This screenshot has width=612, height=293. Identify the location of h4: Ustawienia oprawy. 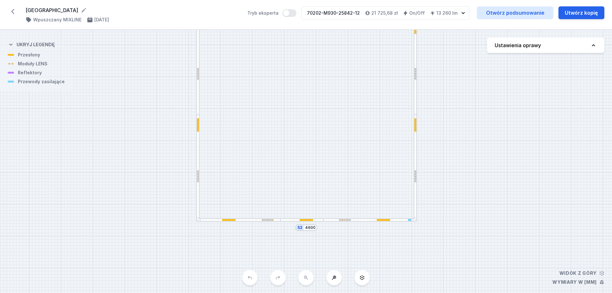
(517, 45).